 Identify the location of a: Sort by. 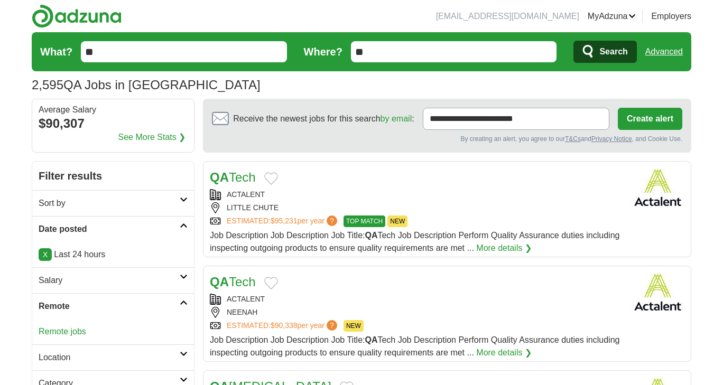
(113, 203).